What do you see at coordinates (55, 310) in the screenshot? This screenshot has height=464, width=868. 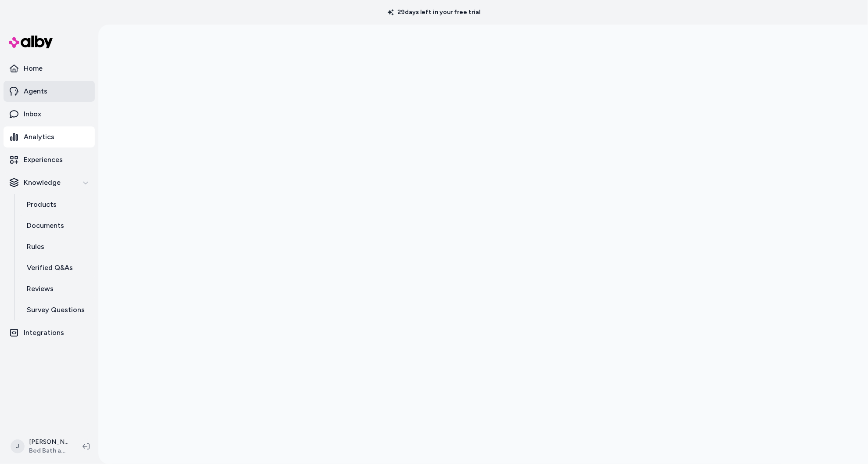 I see `p: Survey Questions` at bounding box center [55, 310].